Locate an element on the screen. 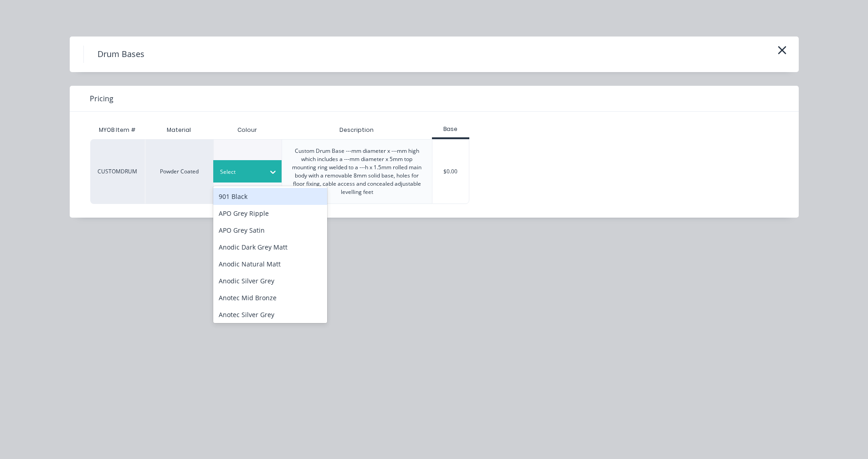 The width and height of the screenshot is (868, 459). div: Anotec Silver Grey is located at coordinates (270, 314).